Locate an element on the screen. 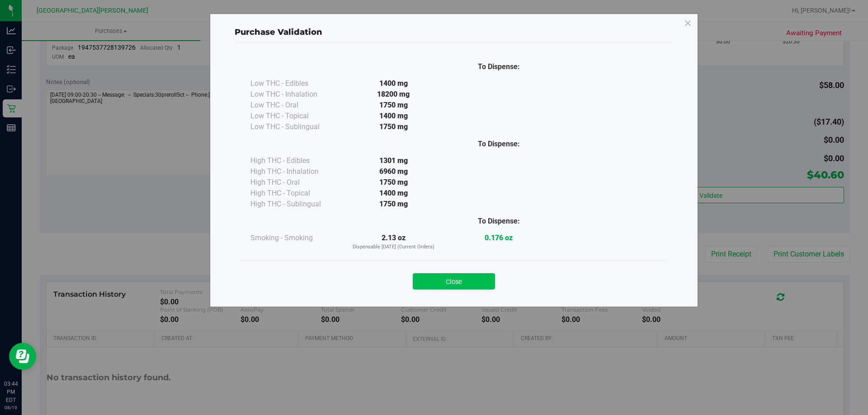  strong: 0.176 oz is located at coordinates (499, 238).